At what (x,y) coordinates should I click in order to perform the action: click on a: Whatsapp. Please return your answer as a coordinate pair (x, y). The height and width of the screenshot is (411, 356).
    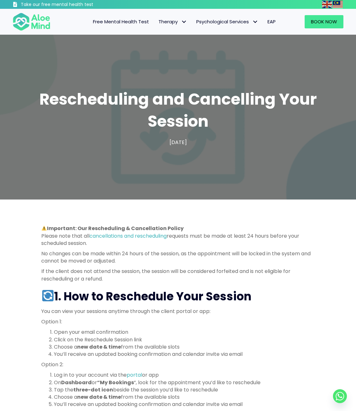
    Looking at the image, I should click on (340, 396).